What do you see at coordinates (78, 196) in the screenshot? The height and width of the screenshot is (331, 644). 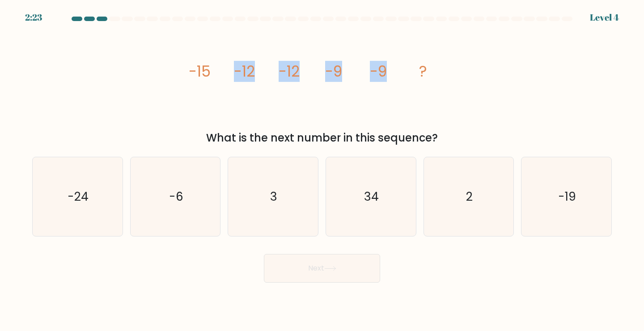 I see `text: -24` at bounding box center [78, 196].